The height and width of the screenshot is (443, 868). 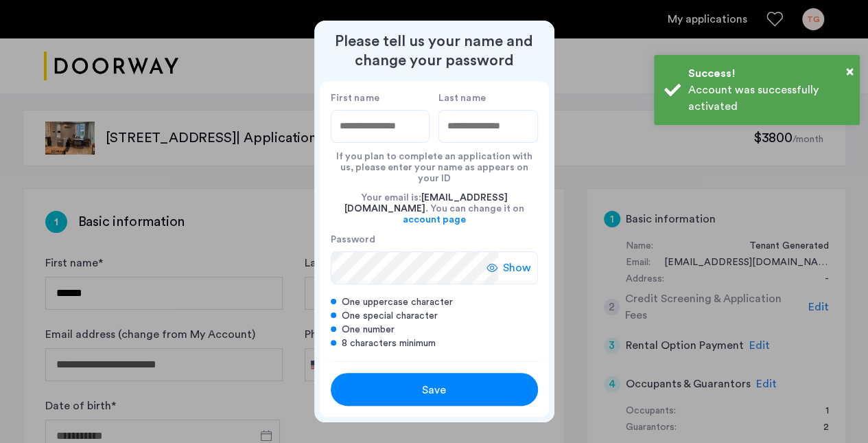 What do you see at coordinates (434, 163) in the screenshot?
I see `div: If you plan to complete an application with us, please enter your name as appears on your ID` at bounding box center [434, 163].